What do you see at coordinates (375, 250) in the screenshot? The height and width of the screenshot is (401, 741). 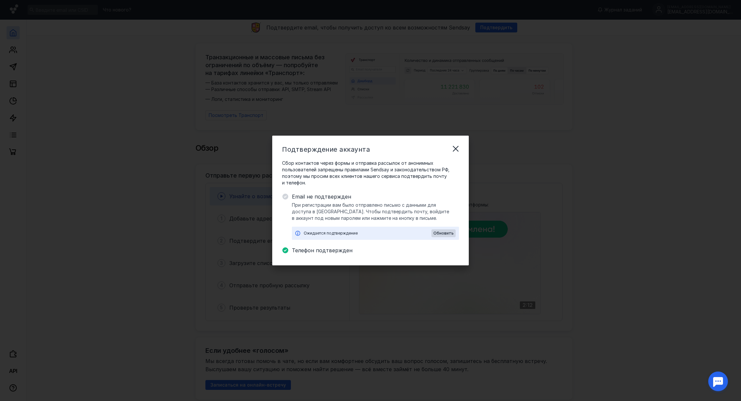 I see `span: Телефон подтвержден` at bounding box center [375, 250].